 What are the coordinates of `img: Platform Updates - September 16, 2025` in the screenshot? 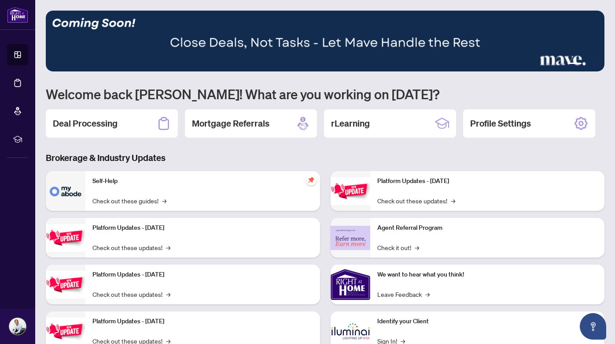 It's located at (66, 237).